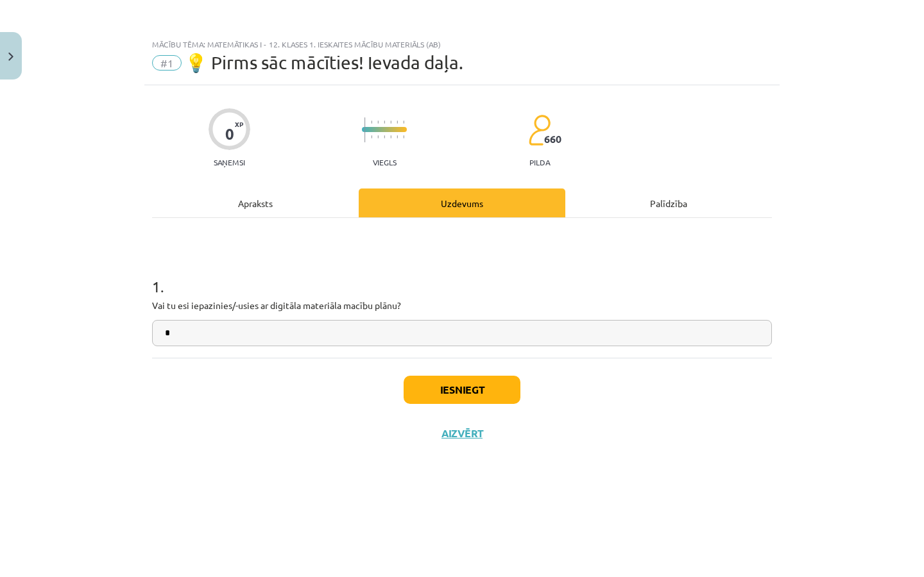 The width and height of the screenshot is (924, 577). I want to click on img: icon-close-lesson-0947bae3869378f0d4975bcd49f059093ad1ed9edebbc8119c70593378902aed.svg, so click(11, 57).